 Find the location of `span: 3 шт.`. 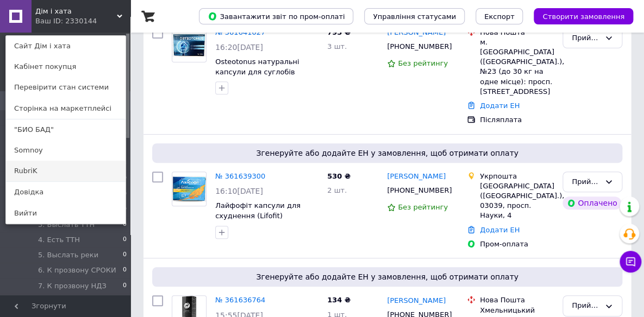

span: 3 шт. is located at coordinates (337, 46).